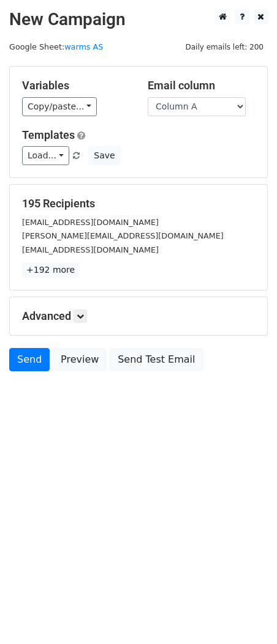  What do you see at coordinates (224, 46) in the screenshot?
I see `a: Daily emails left: 200` at bounding box center [224, 46].